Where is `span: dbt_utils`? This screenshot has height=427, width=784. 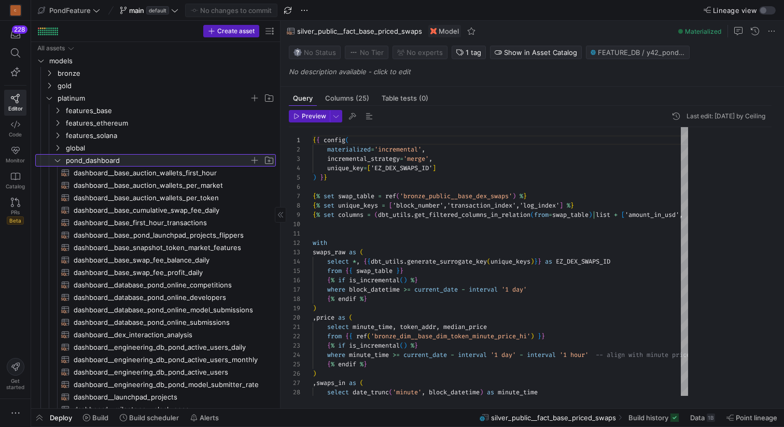
span: dbt_utils is located at coordinates (394, 215).